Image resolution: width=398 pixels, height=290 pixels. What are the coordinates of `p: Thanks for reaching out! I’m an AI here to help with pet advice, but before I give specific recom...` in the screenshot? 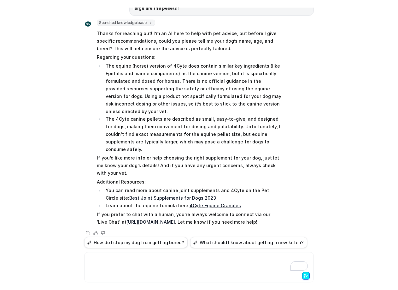 It's located at (189, 41).